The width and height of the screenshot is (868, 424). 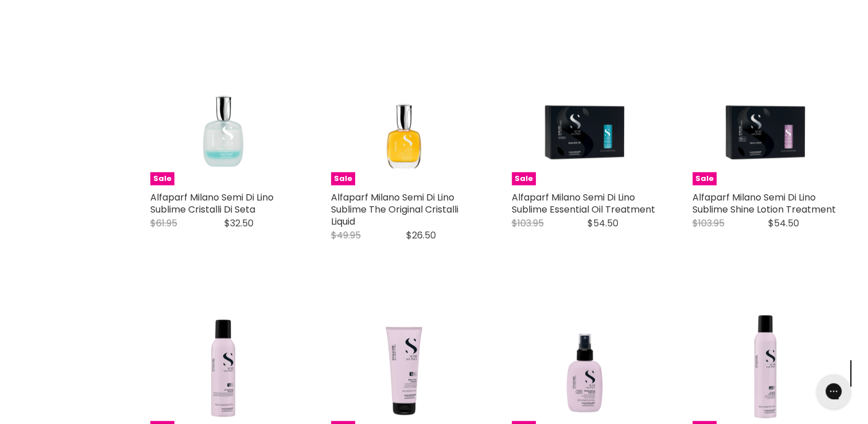 What do you see at coordinates (585, 112) in the screenshot?
I see `img: Alfaparf Milano Semi Di Lino Sublime Essential Oil Treatment` at bounding box center [585, 112].